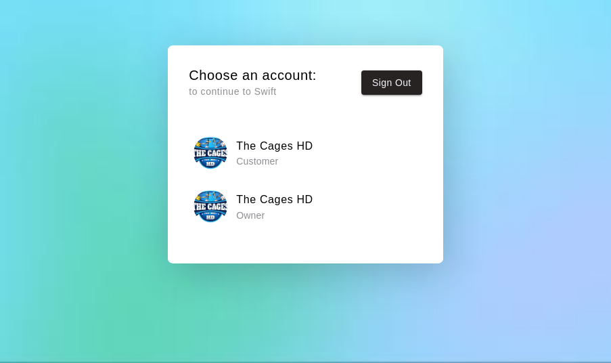 This screenshot has width=611, height=363. I want to click on h5: Choose an account:, so click(252, 75).